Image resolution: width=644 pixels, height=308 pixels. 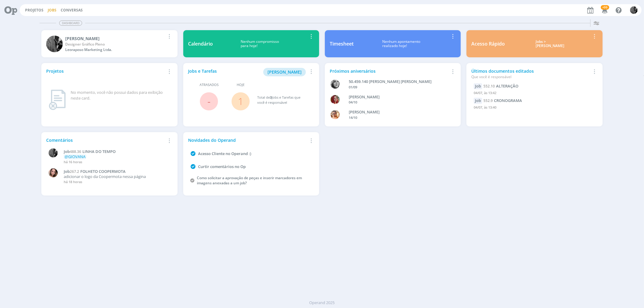 I want to click on span: FOLHETO COOPERMOTA, so click(x=103, y=171).